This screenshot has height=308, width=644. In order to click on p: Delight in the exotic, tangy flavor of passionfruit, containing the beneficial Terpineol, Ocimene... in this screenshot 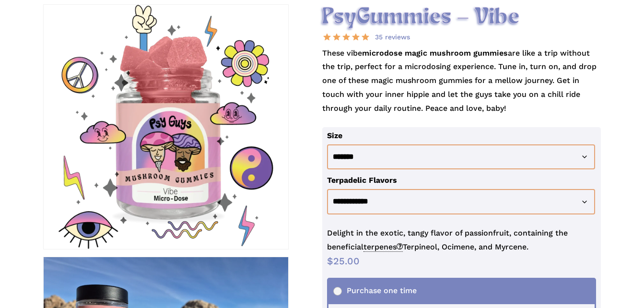, I will do `click(462, 240)`.